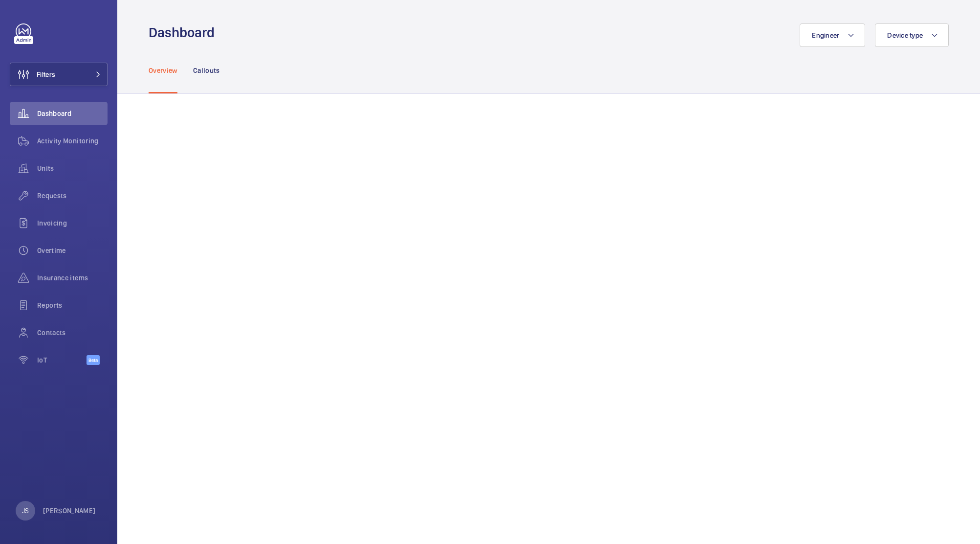 This screenshot has height=544, width=980. I want to click on span: Units, so click(72, 169).